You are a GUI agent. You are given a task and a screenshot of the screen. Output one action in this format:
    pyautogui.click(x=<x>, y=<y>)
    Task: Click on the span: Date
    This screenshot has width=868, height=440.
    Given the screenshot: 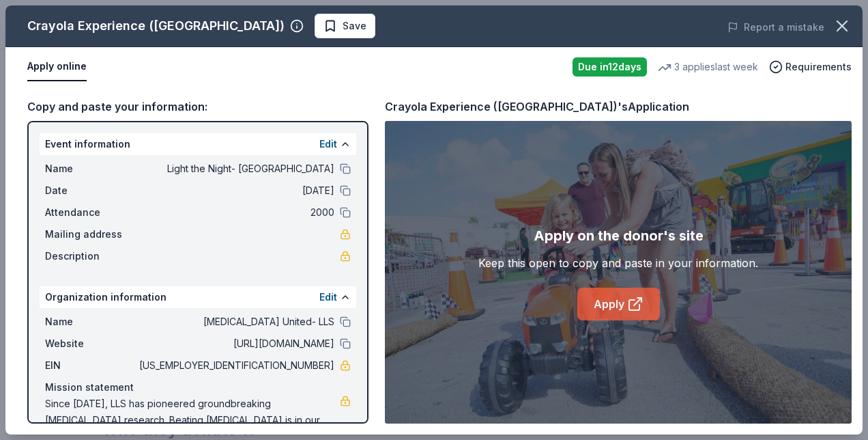 What is the action you would take?
    pyautogui.click(x=91, y=190)
    